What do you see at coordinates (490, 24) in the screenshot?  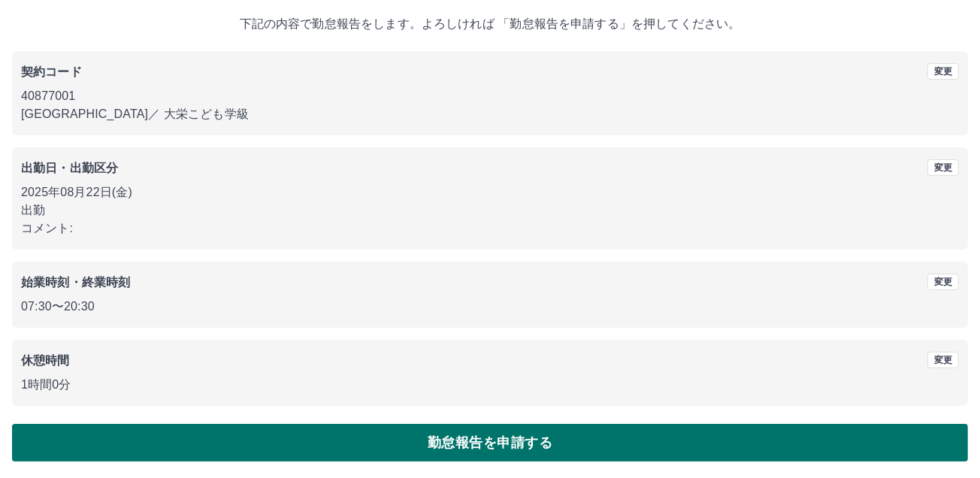 I see `p: 下記の内容で勤怠報告をします。よろしければ 「勤怠報告を申請する」を押してください。` at bounding box center [490, 24].